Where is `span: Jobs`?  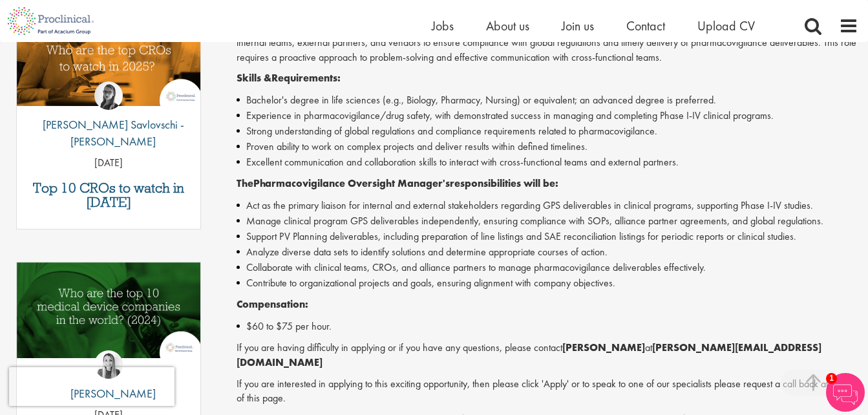 span: Jobs is located at coordinates (443, 26).